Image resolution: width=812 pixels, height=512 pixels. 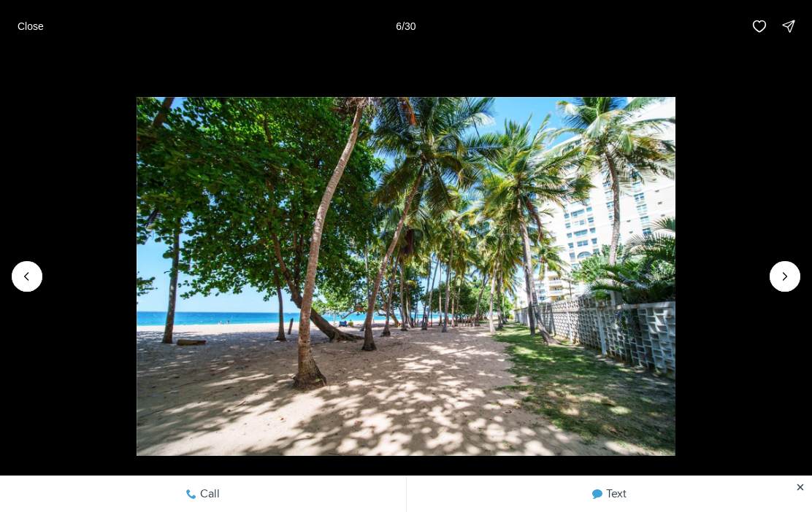 What do you see at coordinates (31, 26) in the screenshot?
I see `button: Close` at bounding box center [31, 26].